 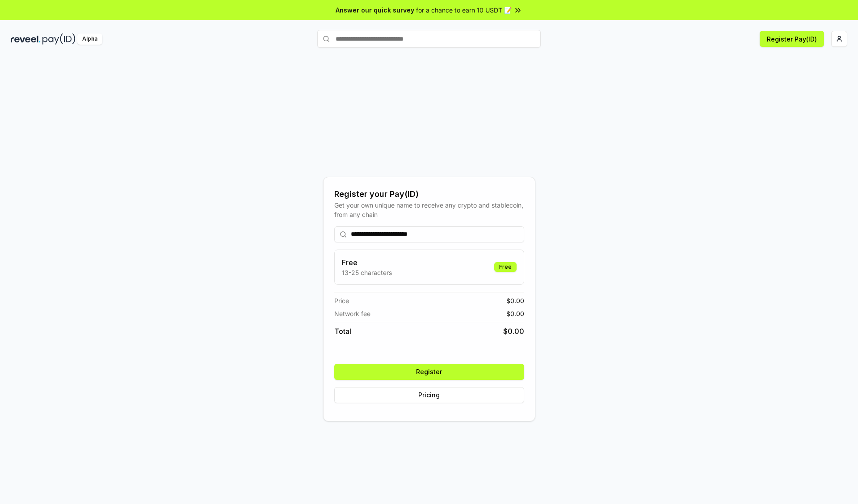 What do you see at coordinates (506, 267) in the screenshot?
I see `div: Free` at bounding box center [506, 267].